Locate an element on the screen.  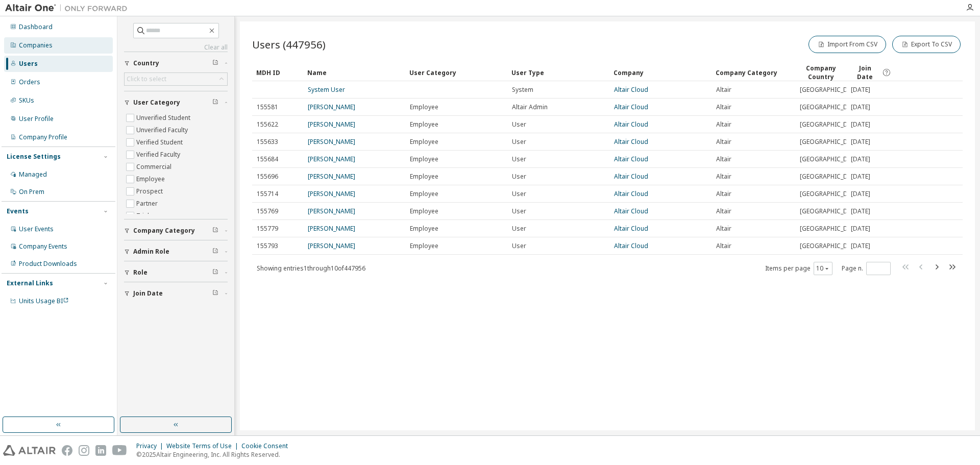
button: Role is located at coordinates (176, 272).